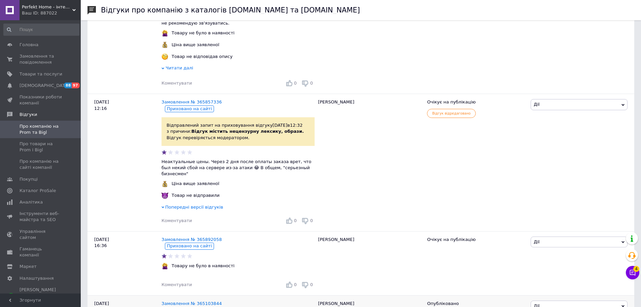 The image size is (641, 307). Describe the element at coordinates (29, 179) in the screenshot. I see `span: Покупці` at that location.